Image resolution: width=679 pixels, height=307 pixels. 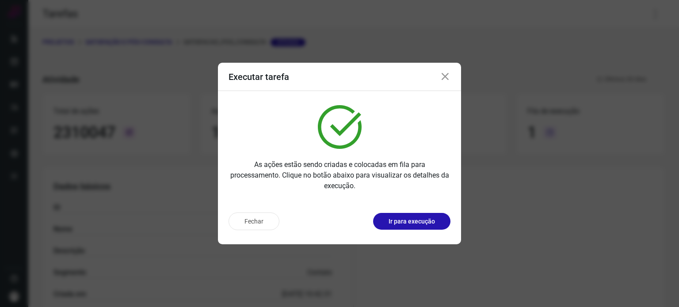 I want to click on p: Ir para execução, so click(x=411, y=221).